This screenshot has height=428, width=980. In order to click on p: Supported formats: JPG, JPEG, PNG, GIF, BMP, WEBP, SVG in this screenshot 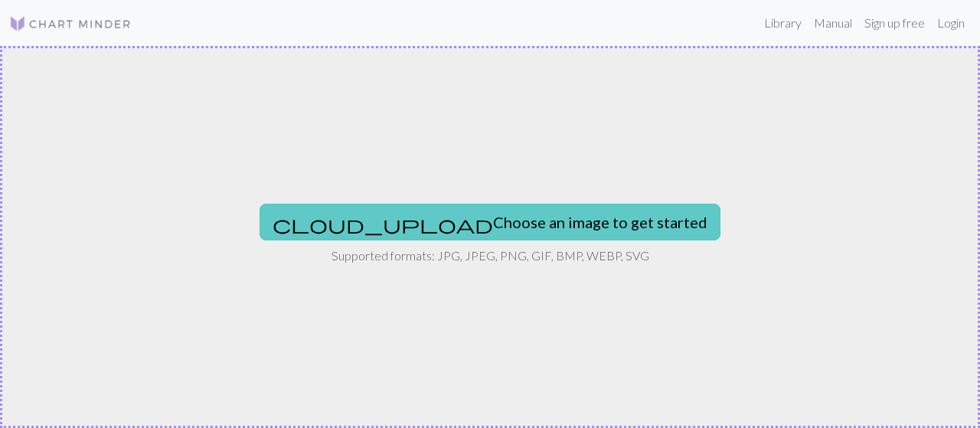, I will do `click(490, 256)`.